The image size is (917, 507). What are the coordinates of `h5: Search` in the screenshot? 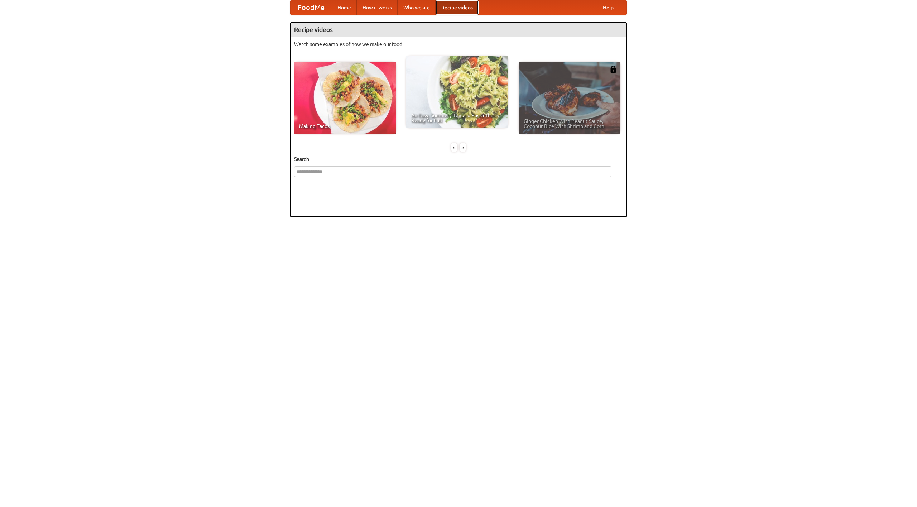 It's located at (458, 159).